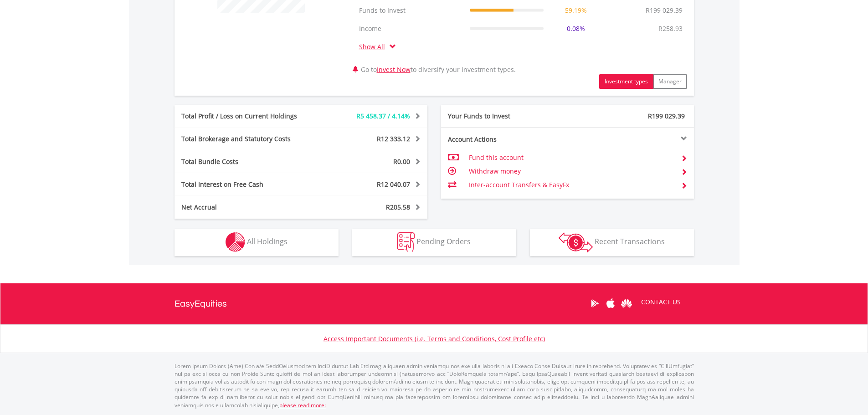 The width and height of the screenshot is (868, 415). Describe the element at coordinates (570, 185) in the screenshot. I see `td: Inter-account Transfers & EasyFx` at that location.